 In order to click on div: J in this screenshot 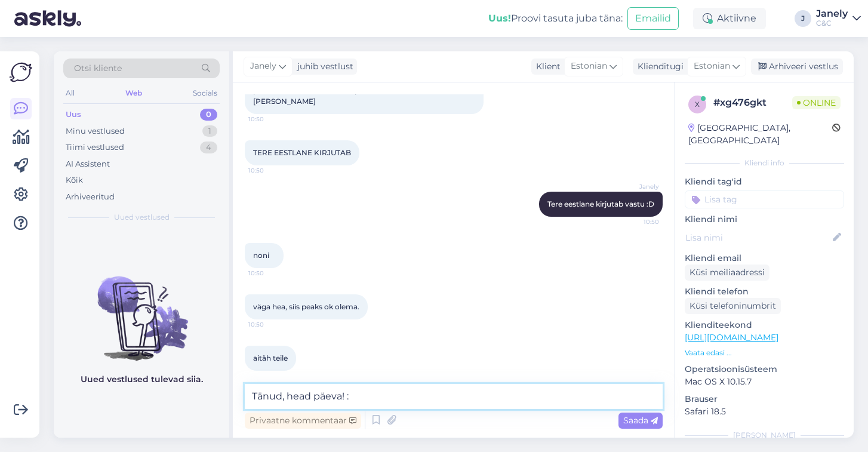, I will do `click(803, 18)`.